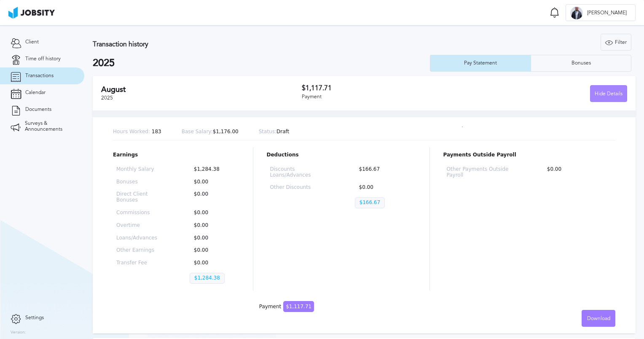 This screenshot has width=644, height=339. I want to click on div: Hide Details, so click(609, 94).